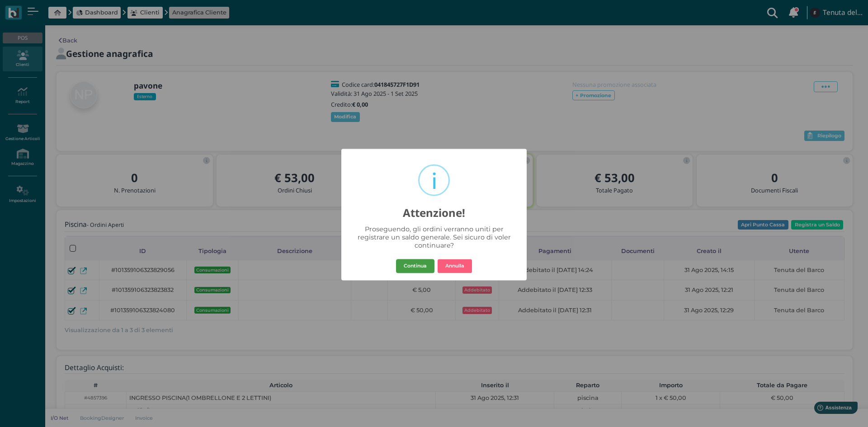  Describe the element at coordinates (455, 266) in the screenshot. I see `button: Annulla` at that location.